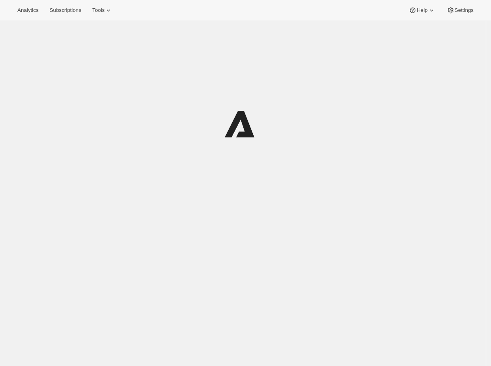 The image size is (491, 366). Describe the element at coordinates (65, 10) in the screenshot. I see `span: Subscriptions` at that location.